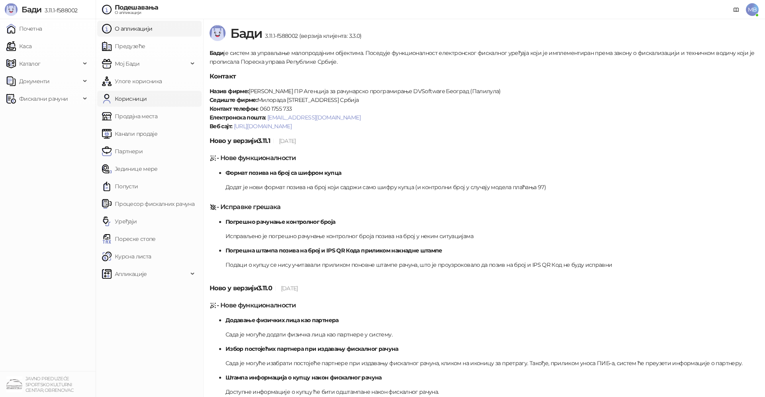 This screenshot has height=397, width=765. I want to click on a: Канали продаје, so click(129, 134).